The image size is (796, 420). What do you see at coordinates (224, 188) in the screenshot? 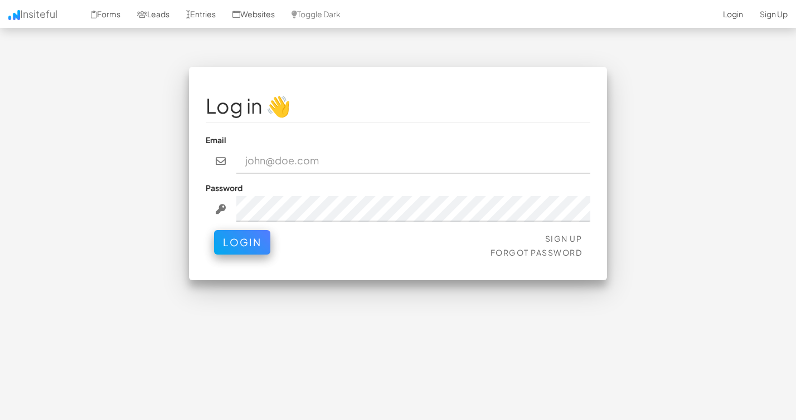
I see `label: Password` at bounding box center [224, 188].